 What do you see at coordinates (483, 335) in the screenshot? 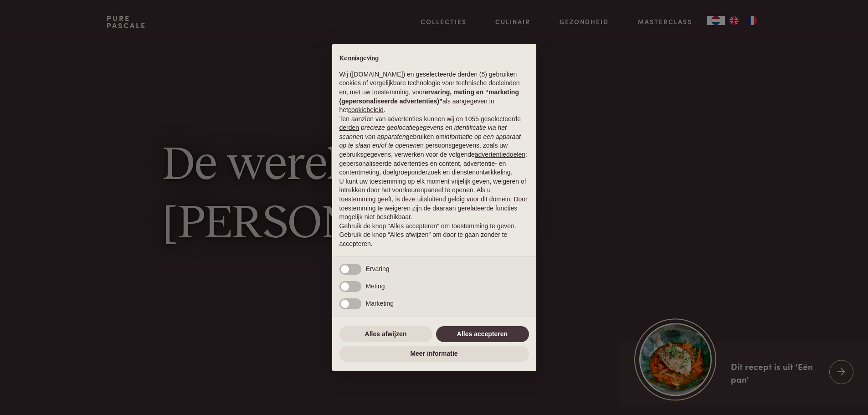
I see `button: Alles accepteren` at bounding box center [483, 335].